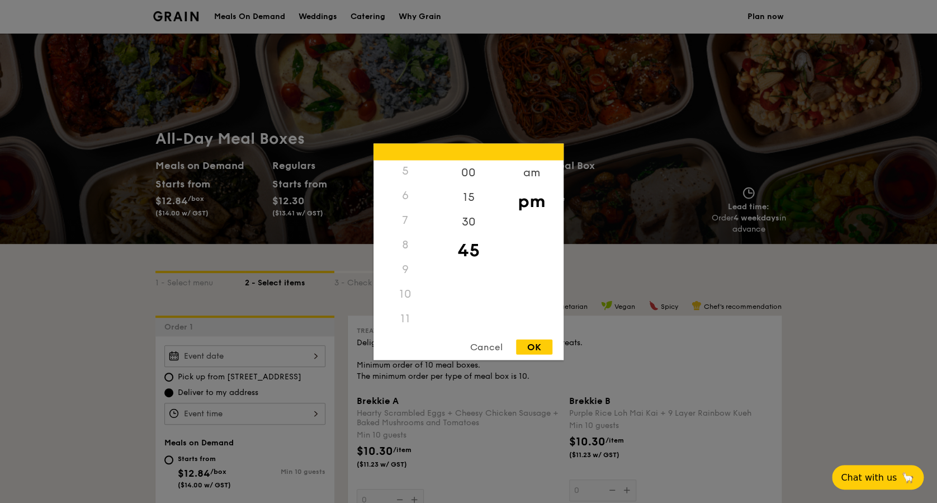 This screenshot has width=937, height=503. What do you see at coordinates (405, 171) in the screenshot?
I see `div: 5` at bounding box center [405, 171].